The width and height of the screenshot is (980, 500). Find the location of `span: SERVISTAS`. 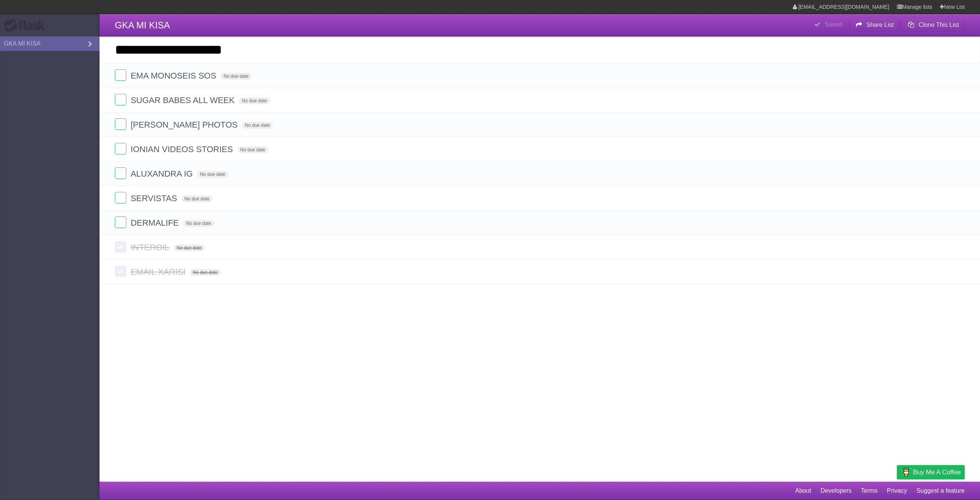

span: SERVISTAS is located at coordinates (155, 198).